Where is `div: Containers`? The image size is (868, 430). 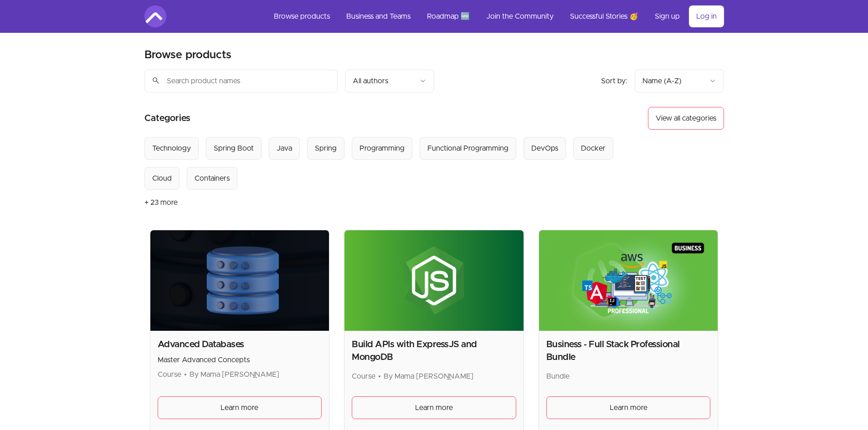
div: Containers is located at coordinates (212, 179).